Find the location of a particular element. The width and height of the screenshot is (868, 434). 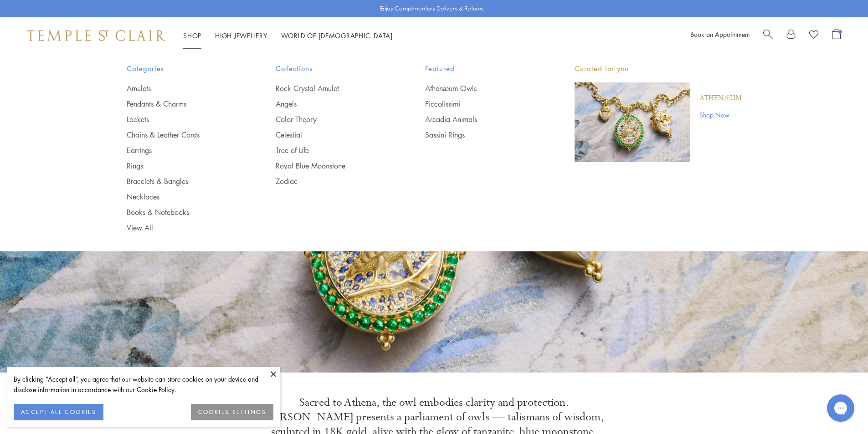

a: Celestial is located at coordinates (332, 135).